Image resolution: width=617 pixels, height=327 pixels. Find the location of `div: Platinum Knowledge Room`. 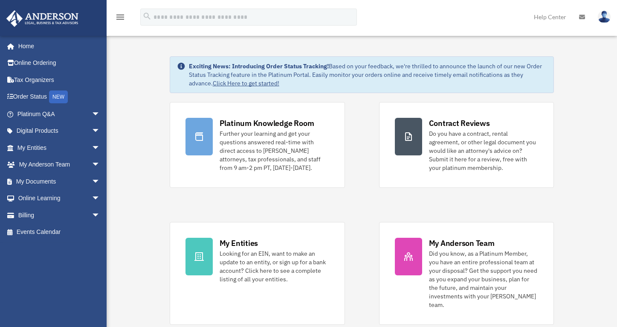

div: Platinum Knowledge Room is located at coordinates (267, 123).